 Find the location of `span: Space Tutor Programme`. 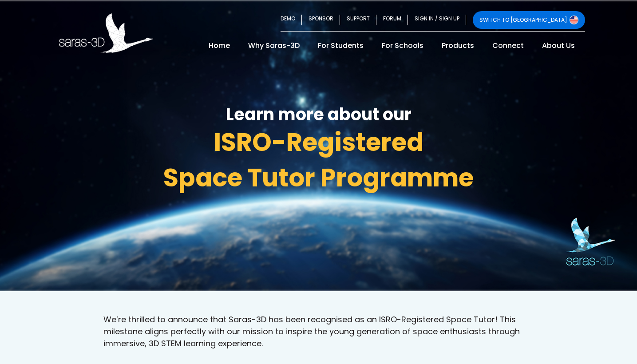

span: Space Tutor Programme is located at coordinates (318, 178).